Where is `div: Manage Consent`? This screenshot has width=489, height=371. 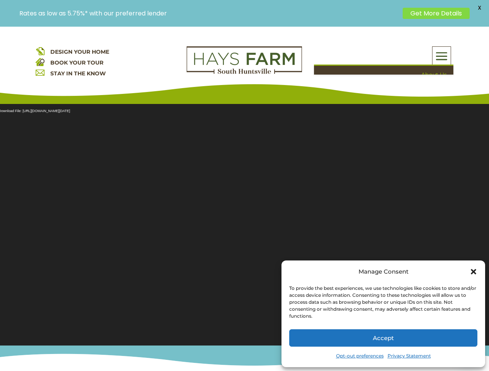 div: Manage Consent is located at coordinates (383, 272).